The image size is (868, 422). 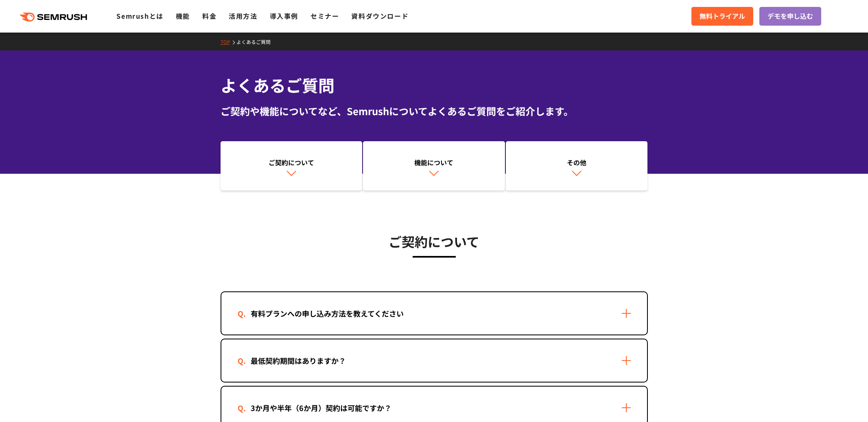 What do you see at coordinates (322, 408) in the screenshot?
I see `div: 3か月や半年（6か月）契約は可能ですか？` at bounding box center [322, 408].